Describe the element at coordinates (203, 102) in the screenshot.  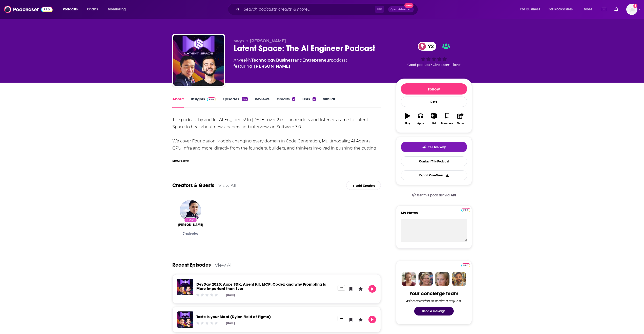
I see `a: InsightsPodchaser Pro` at that location.